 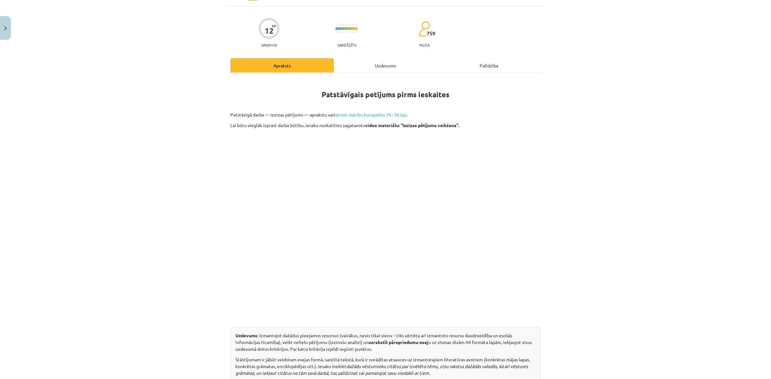 What do you see at coordinates (371, 115) in the screenshot?
I see `a: atrast mācību konspekta 34.–36.lpp.` at bounding box center [371, 115].